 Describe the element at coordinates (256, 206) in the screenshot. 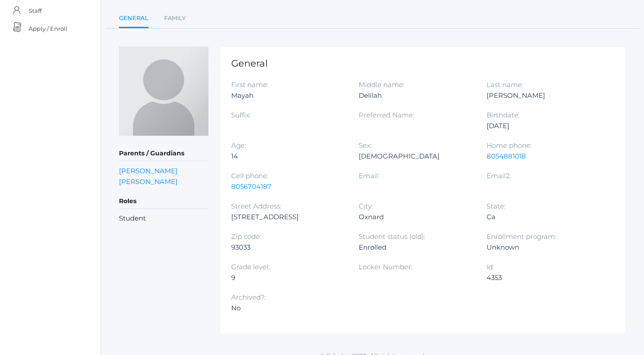

I see `label: Street Address:` at that location.